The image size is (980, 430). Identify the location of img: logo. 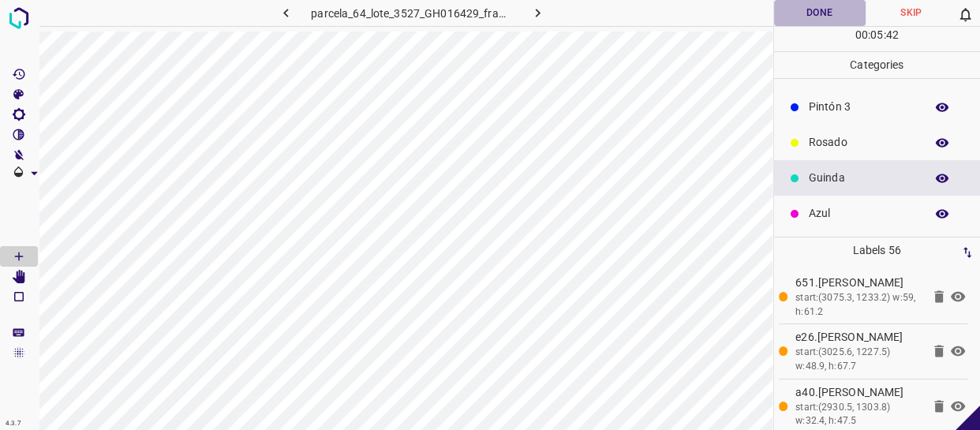
(19, 19).